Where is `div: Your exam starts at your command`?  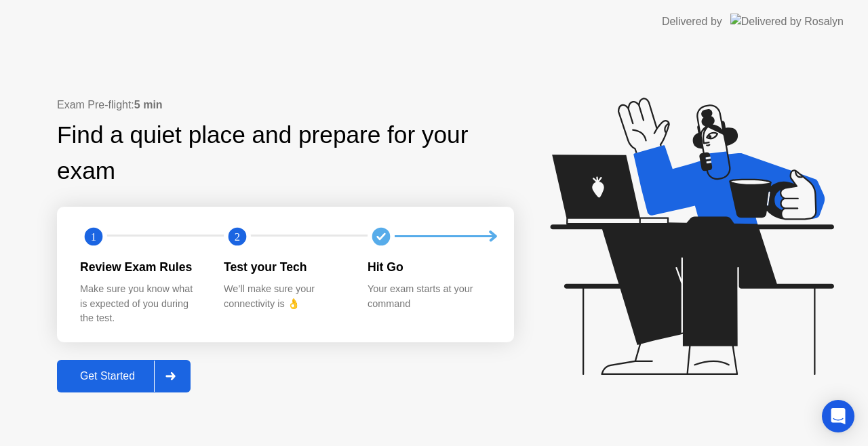
div: Your exam starts at your command is located at coordinates (428, 296).